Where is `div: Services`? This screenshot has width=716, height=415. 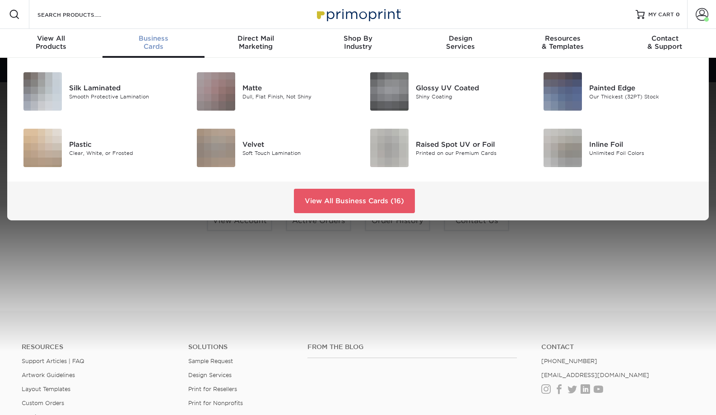
div: Services is located at coordinates (460, 42).